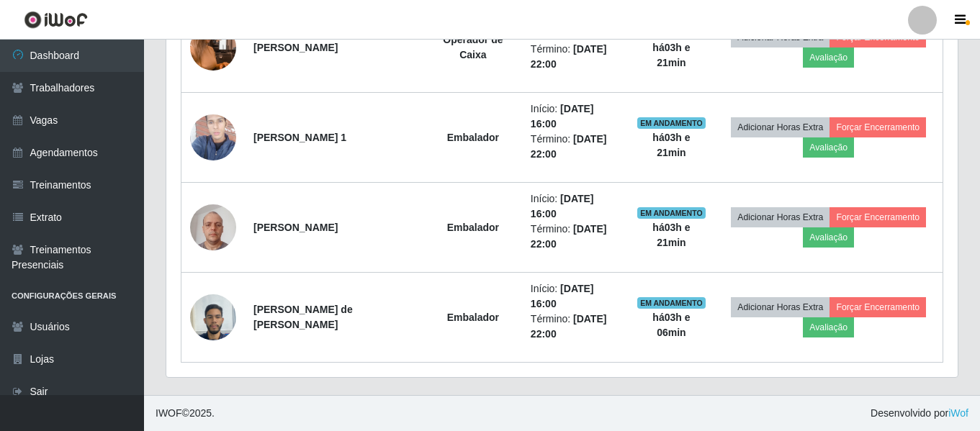 The width and height of the screenshot is (980, 431). I want to click on img: 1740599758812.jpeg, so click(214, 48).